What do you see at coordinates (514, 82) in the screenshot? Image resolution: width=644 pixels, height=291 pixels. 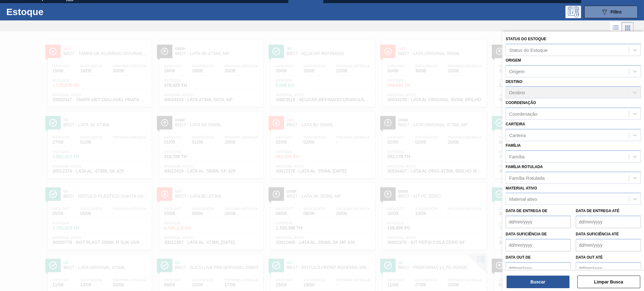 I see `label: Destino` at bounding box center [514, 82].